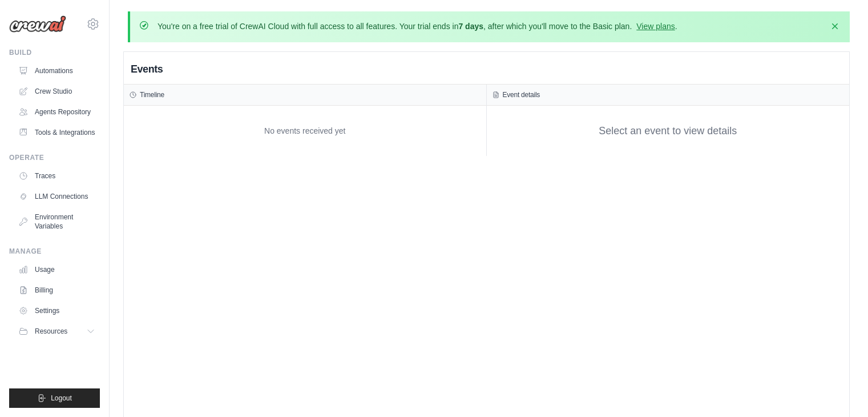 The width and height of the screenshot is (868, 417). Describe the element at coordinates (56, 71) in the screenshot. I see `a: Automations` at that location.